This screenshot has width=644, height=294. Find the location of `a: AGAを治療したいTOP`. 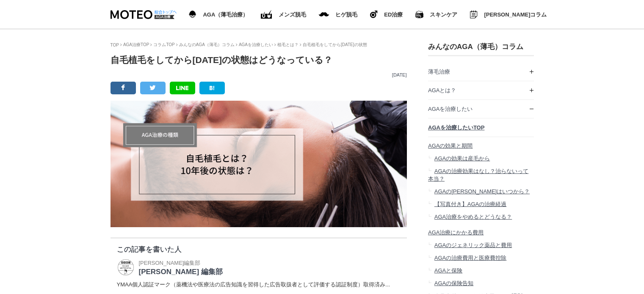

a: AGAを治療したいTOP is located at coordinates (481, 127).